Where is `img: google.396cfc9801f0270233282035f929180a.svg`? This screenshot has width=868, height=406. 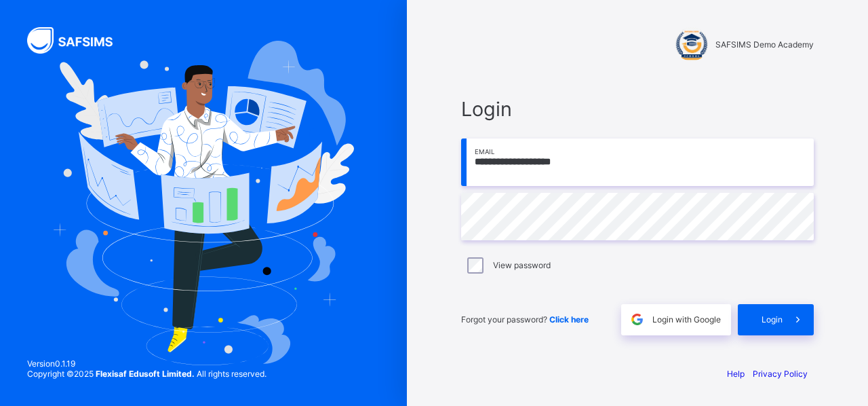 img: google.396cfc9801f0270233282035f929180a.svg is located at coordinates (637, 319).